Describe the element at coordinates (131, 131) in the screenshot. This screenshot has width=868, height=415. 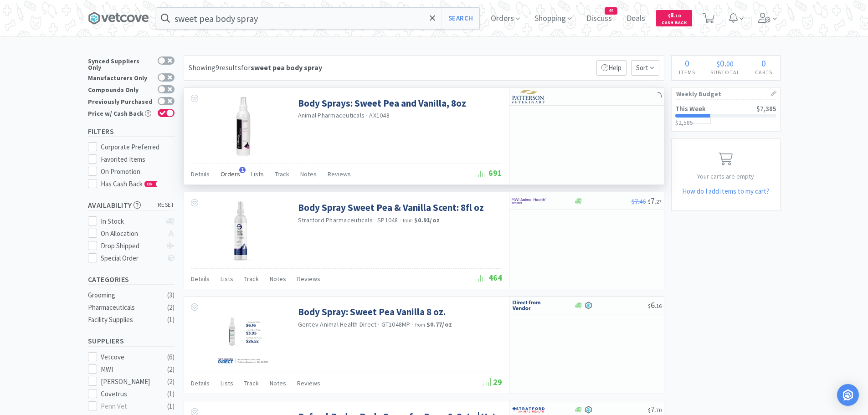
I see `h5: Filters` at that location.